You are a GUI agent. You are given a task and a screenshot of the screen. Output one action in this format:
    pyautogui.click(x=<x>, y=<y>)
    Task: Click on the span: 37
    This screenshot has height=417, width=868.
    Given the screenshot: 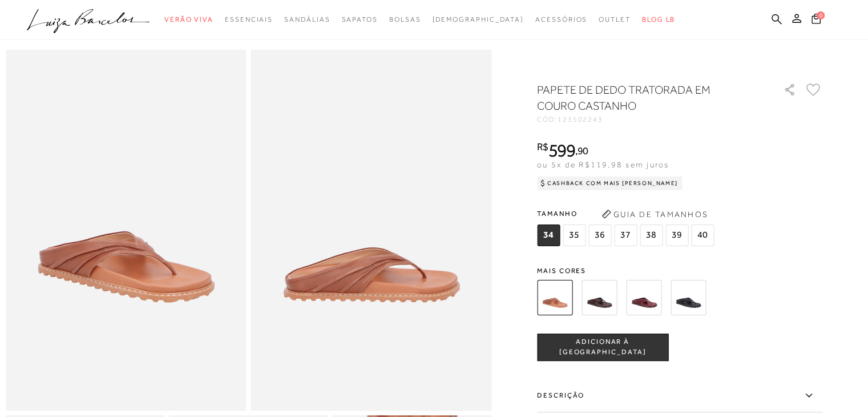 What is the action you would take?
    pyautogui.click(x=626, y=236)
    